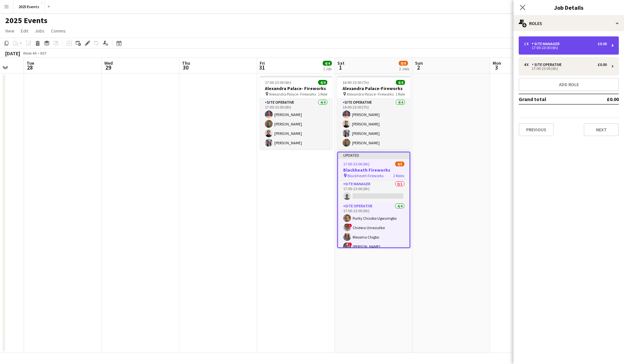 The height and width of the screenshot is (364, 624). What do you see at coordinates (536, 130) in the screenshot?
I see `button: Previous` at bounding box center [536, 130].